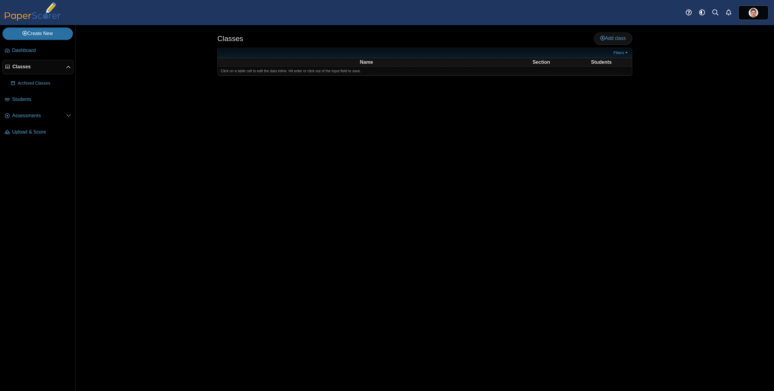 The height and width of the screenshot is (391, 774). I want to click on a: Assessments, so click(38, 116).